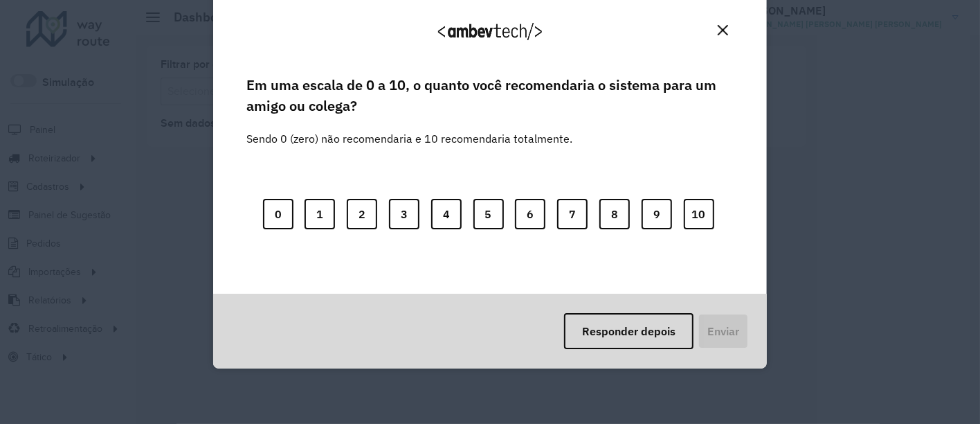  Describe the element at coordinates (723, 29) in the screenshot. I see `img: Close` at that location.